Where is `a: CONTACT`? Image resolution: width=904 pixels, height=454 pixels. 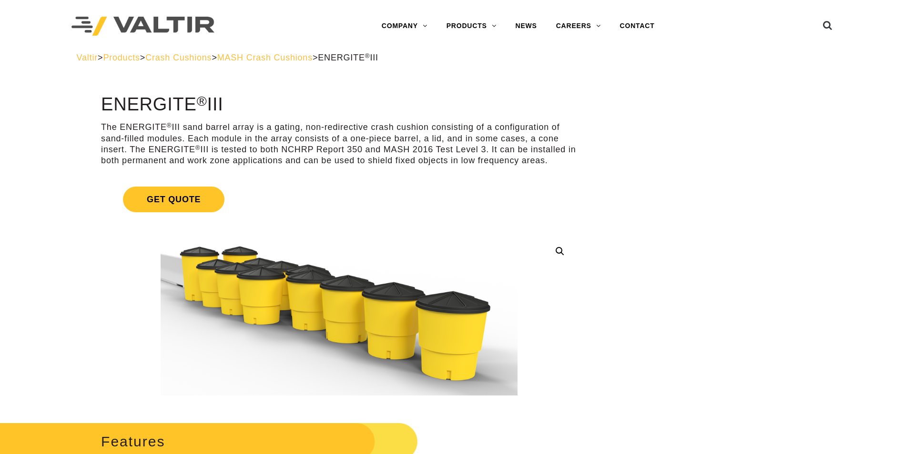
a: CONTACT is located at coordinates (637, 26).